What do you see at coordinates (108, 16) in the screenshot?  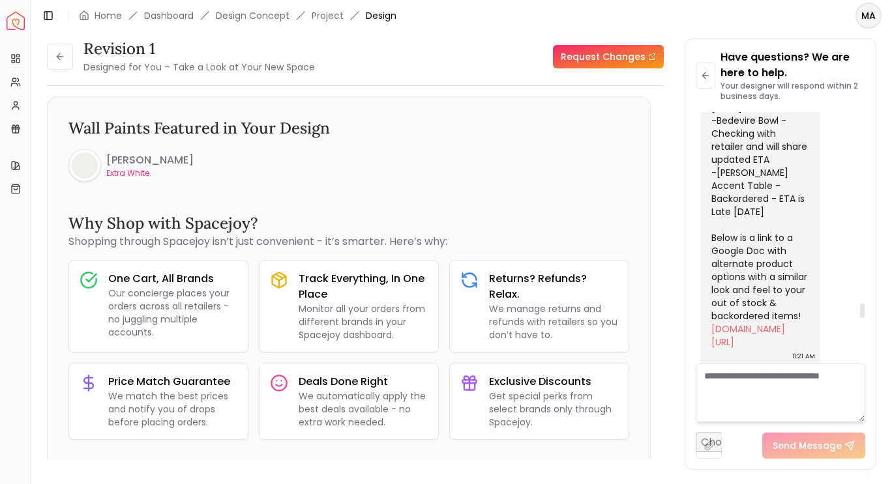 I see `a: Home` at bounding box center [108, 16].